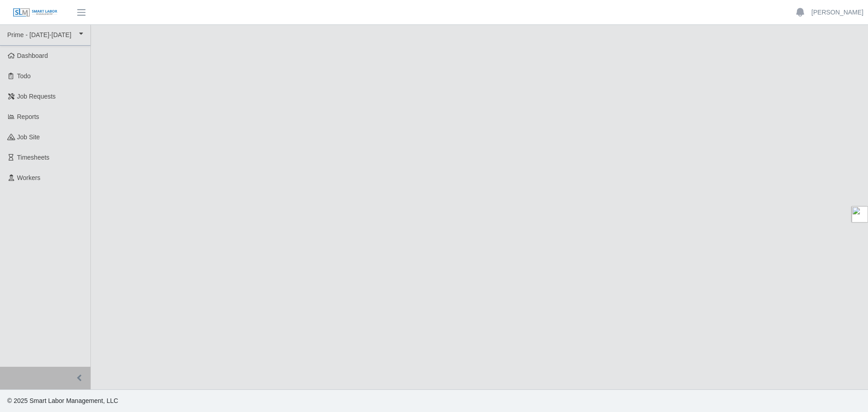  I want to click on span: Todo, so click(24, 76).